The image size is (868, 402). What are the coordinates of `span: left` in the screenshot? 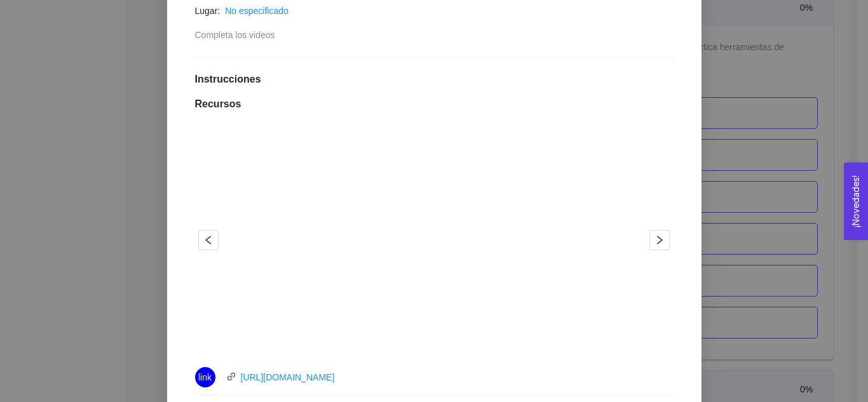 It's located at (209, 240).